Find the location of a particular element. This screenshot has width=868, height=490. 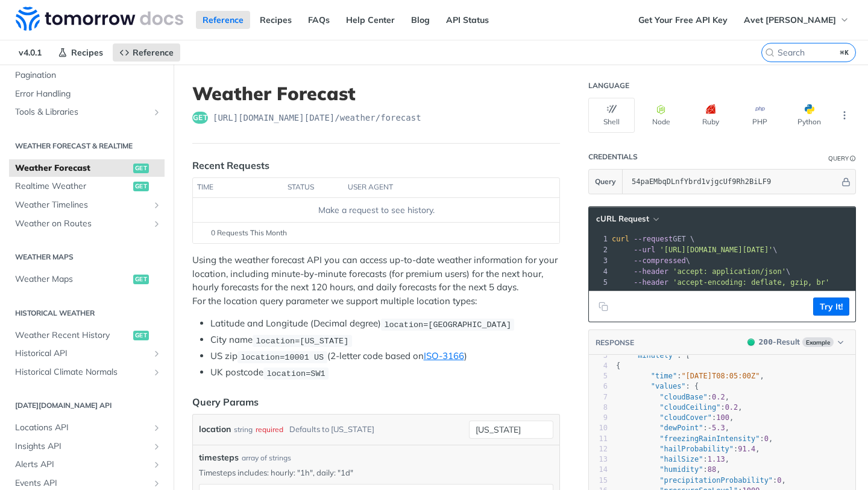

button: Ruby is located at coordinates (710, 115).